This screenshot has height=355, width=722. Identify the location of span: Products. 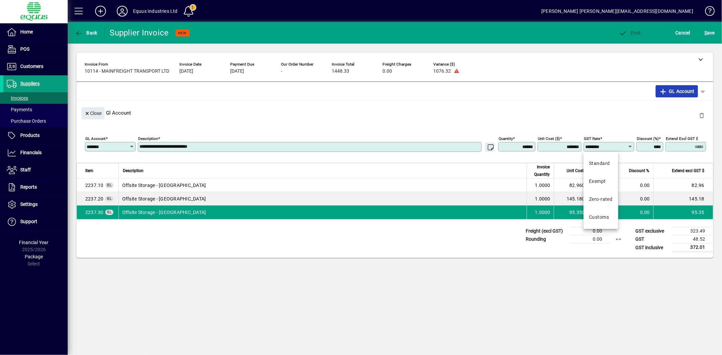
(30, 135).